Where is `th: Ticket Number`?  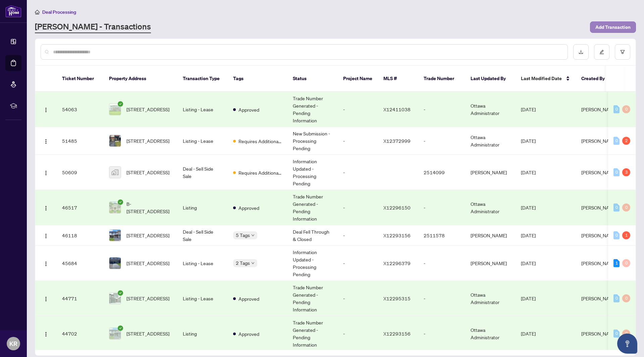
th: Ticket Number is located at coordinates (80, 79).